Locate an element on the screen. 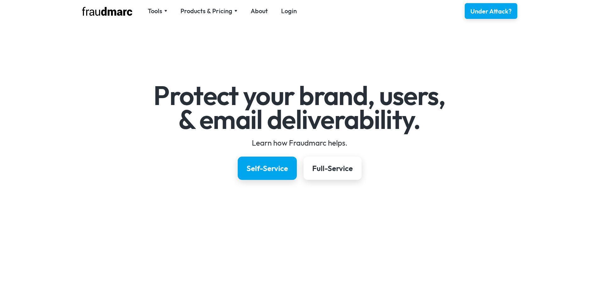 The height and width of the screenshot is (289, 599). div: Under Attack? is located at coordinates (491, 11).